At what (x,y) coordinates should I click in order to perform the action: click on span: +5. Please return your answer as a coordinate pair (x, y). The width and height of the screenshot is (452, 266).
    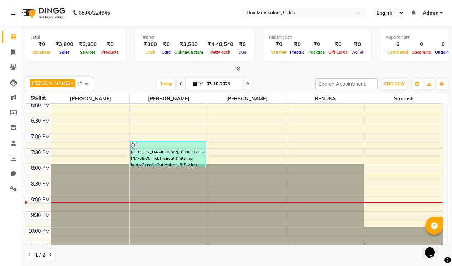
    Looking at the image, I should click on (82, 83).